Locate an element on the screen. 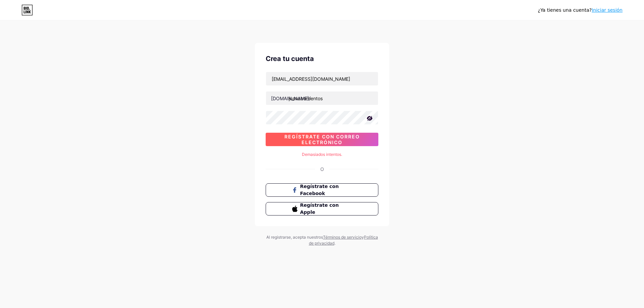 Image resolution: width=644 pixels, height=308 pixels. button: Regístrate con Facebook is located at coordinates (322, 190).